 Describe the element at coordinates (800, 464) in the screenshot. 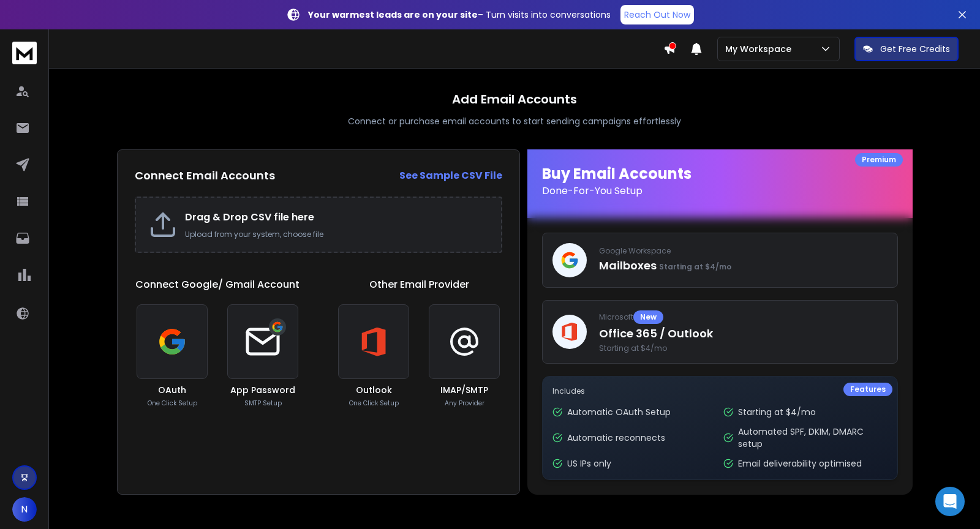

I see `p: Email deliverability optimised` at that location.